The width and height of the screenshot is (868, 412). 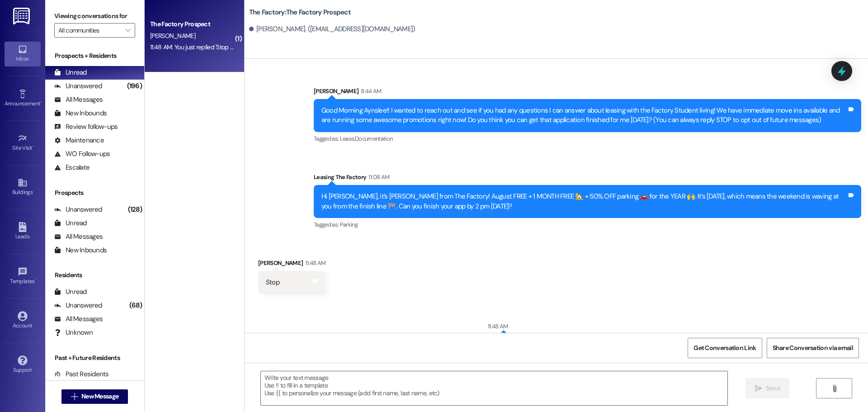 What do you see at coordinates (90, 30) in the screenshot?
I see `input: All communities` at bounding box center [90, 30].